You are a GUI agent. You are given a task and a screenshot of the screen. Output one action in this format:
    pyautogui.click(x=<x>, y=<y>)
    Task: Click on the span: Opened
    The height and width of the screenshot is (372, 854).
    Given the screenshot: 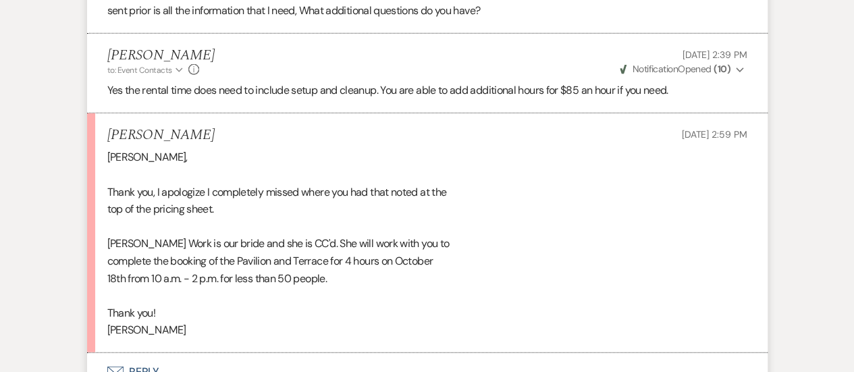 What is the action you would take?
    pyautogui.click(x=675, y=69)
    